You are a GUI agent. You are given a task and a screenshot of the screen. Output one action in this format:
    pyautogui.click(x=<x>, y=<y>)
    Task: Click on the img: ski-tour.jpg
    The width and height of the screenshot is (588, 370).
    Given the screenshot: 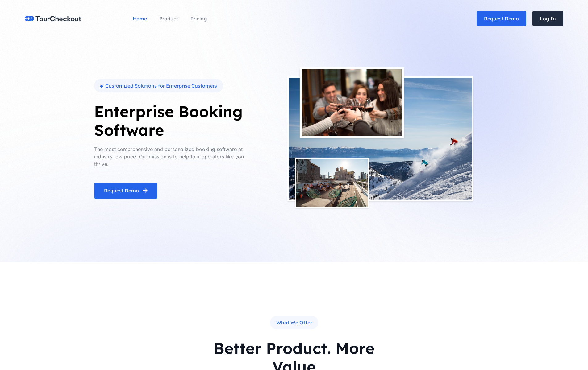 What is the action you would take?
    pyautogui.click(x=380, y=139)
    